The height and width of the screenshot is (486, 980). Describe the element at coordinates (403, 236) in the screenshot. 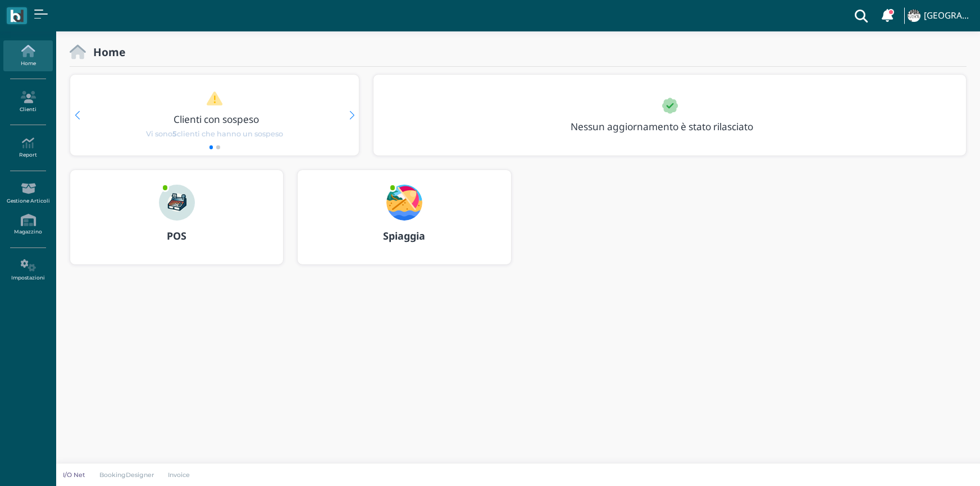

I see `b: Spiaggia` at that location.